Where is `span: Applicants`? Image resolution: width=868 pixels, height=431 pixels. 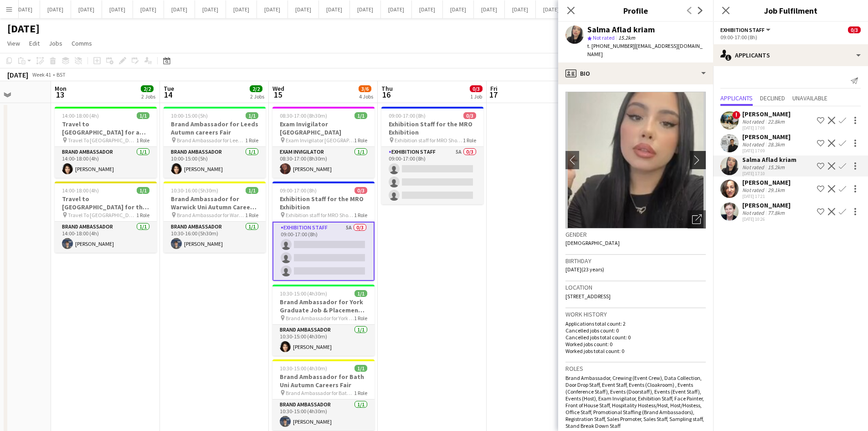
span: Applicants is located at coordinates (736, 98).